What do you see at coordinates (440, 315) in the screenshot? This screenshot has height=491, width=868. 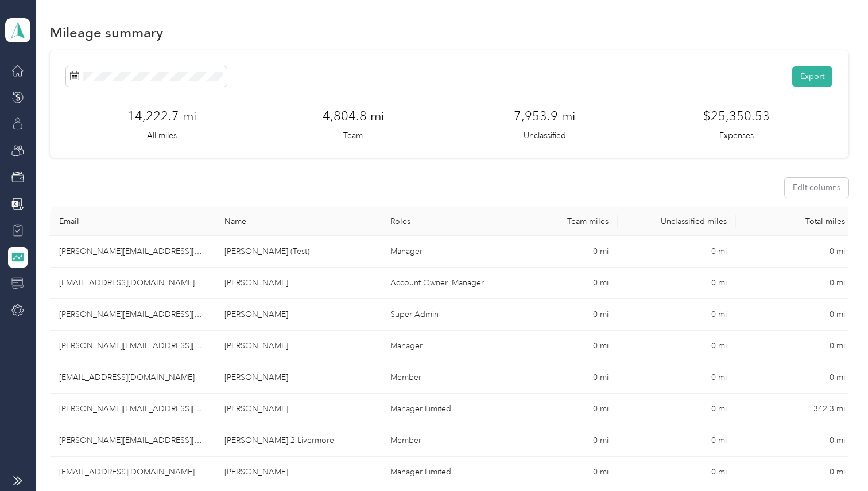 I see `td: Super Admin` at bounding box center [440, 315].